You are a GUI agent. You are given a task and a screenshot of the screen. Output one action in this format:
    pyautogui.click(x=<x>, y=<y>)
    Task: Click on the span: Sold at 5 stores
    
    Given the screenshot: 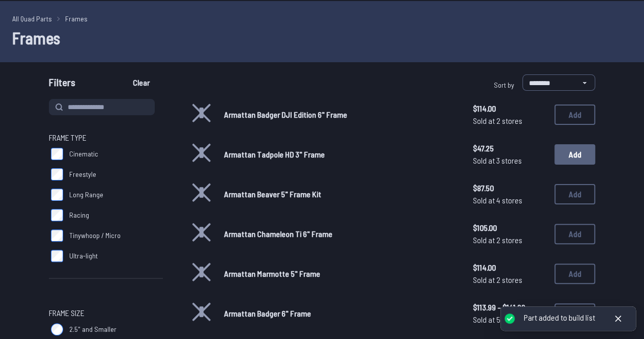 What is the action you would take?
    pyautogui.click(x=510, y=319)
    